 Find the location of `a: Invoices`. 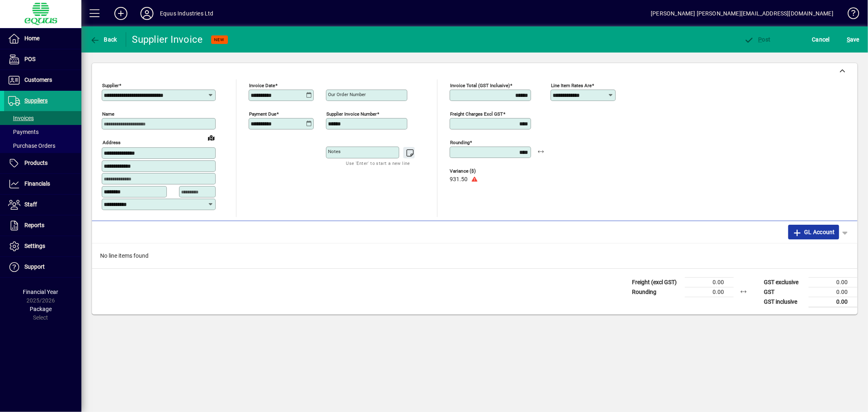

a: Invoices is located at coordinates (43, 118).